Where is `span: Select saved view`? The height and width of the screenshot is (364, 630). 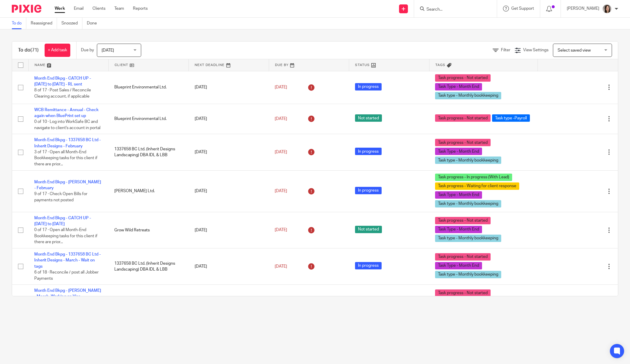 span: Select saved view is located at coordinates (574, 50).